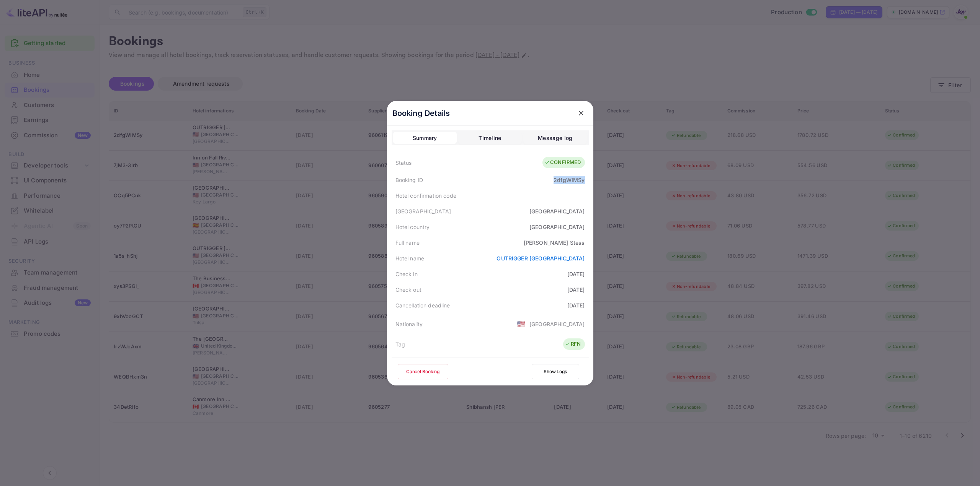  What do you see at coordinates (582, 113) in the screenshot?
I see `button: close` at bounding box center [582, 113].